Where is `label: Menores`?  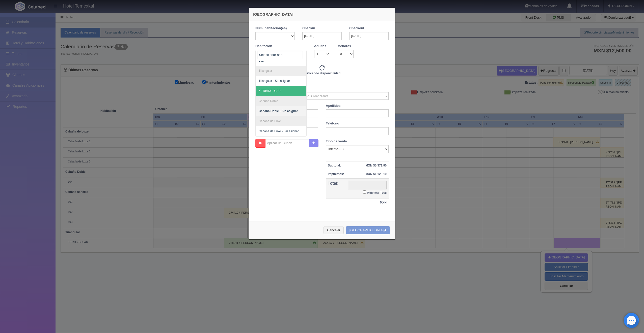 label: Menores is located at coordinates (344, 46).